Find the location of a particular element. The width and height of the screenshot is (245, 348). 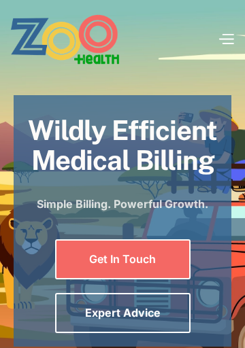

div: menu is located at coordinates (225, 39).